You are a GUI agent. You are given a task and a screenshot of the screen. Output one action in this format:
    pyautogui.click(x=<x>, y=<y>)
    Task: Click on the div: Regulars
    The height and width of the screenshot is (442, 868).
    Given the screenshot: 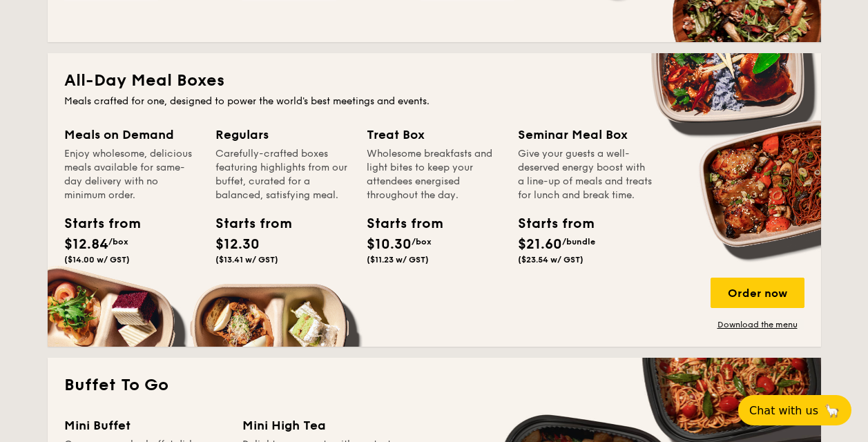 What is the action you would take?
    pyautogui.click(x=283, y=135)
    